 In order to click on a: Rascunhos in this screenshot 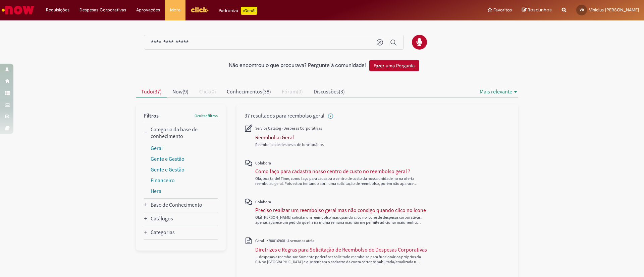, I will do `click(537, 10)`.